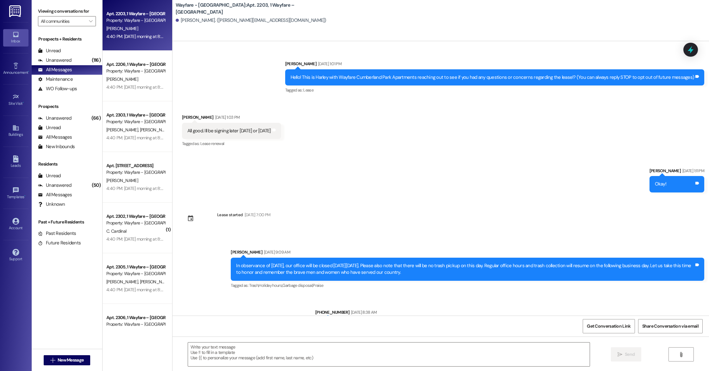 The width and height of the screenshot is (709, 371). Describe the element at coordinates (16, 11) in the screenshot. I see `img: ResiDesk Logo` at that location.